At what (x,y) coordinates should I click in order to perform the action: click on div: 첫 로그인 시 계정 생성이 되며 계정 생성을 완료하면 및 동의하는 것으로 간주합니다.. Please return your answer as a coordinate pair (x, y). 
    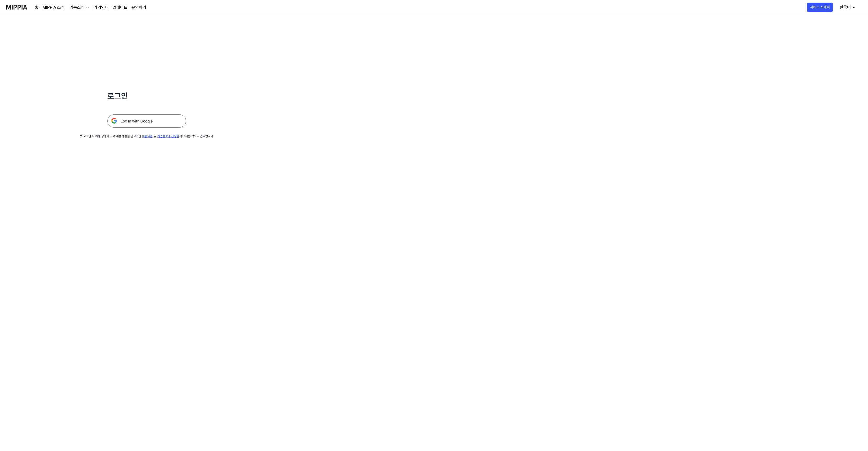
    Looking at the image, I should click on (147, 136).